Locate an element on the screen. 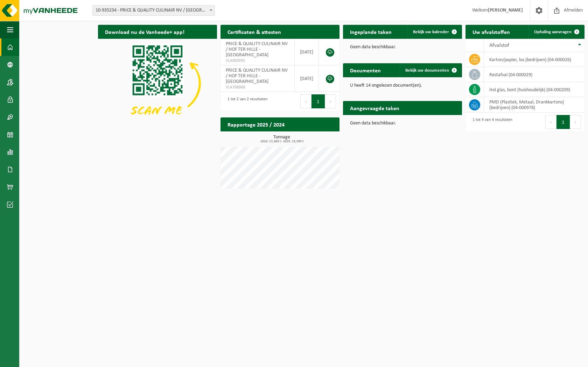 This screenshot has width=588, height=367. span: Afvalstof is located at coordinates (499, 45).